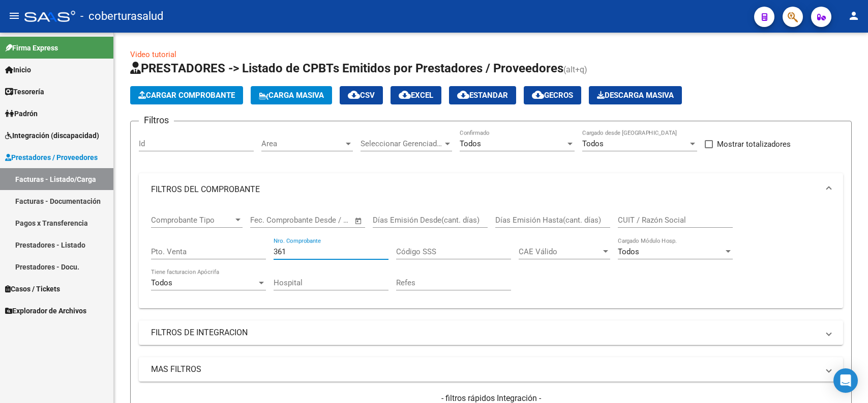  I want to click on span: Integración (discapacidad), so click(52, 136).